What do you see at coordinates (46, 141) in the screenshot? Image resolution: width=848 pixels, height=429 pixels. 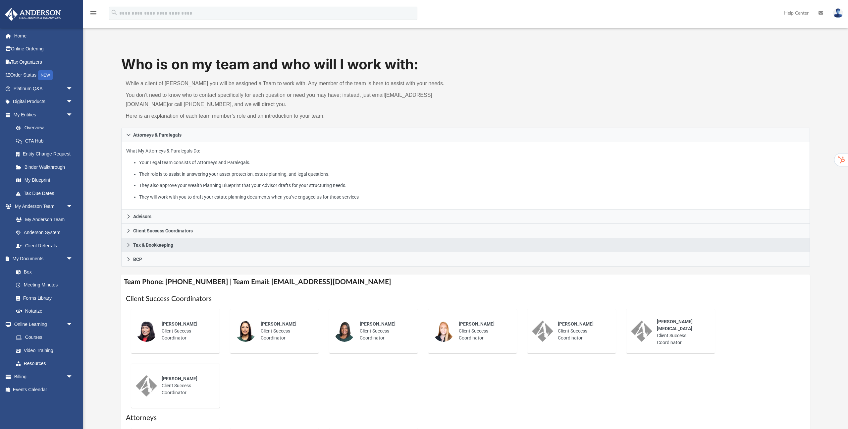 I see `a: CTA Hub` at bounding box center [46, 141].